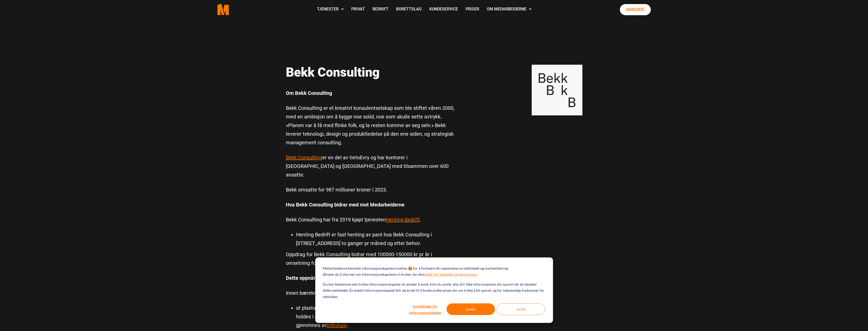 This screenshot has height=331, width=868. Describe the element at coordinates (360, 278) in the screenshot. I see `b: Dette oppnår vi sammen for bærekraft og inkluderende arbeidsliv` at that location.